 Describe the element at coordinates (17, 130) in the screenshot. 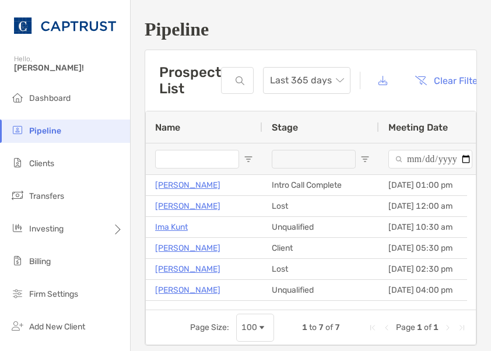

I see `img: pipeline icon` at that location.